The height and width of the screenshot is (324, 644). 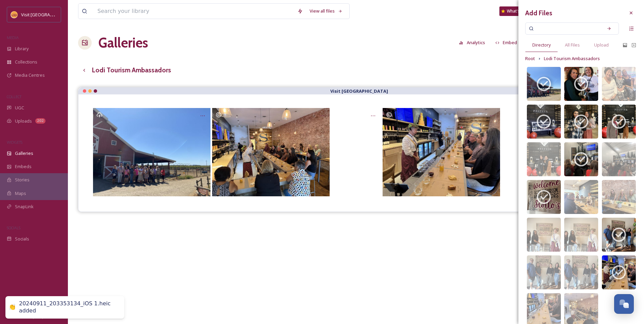 What do you see at coordinates (601, 45) in the screenshot?
I see `span: Upload` at bounding box center [601, 45].